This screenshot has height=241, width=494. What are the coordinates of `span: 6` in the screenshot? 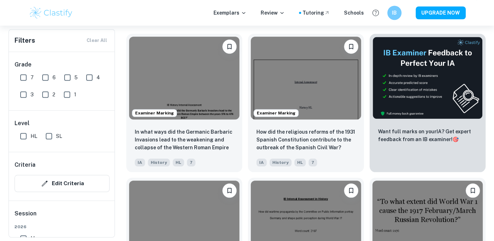 It's located at (54, 77).